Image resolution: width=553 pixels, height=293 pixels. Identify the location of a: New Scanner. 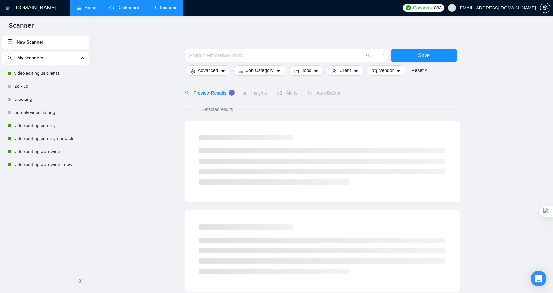
(45, 42).